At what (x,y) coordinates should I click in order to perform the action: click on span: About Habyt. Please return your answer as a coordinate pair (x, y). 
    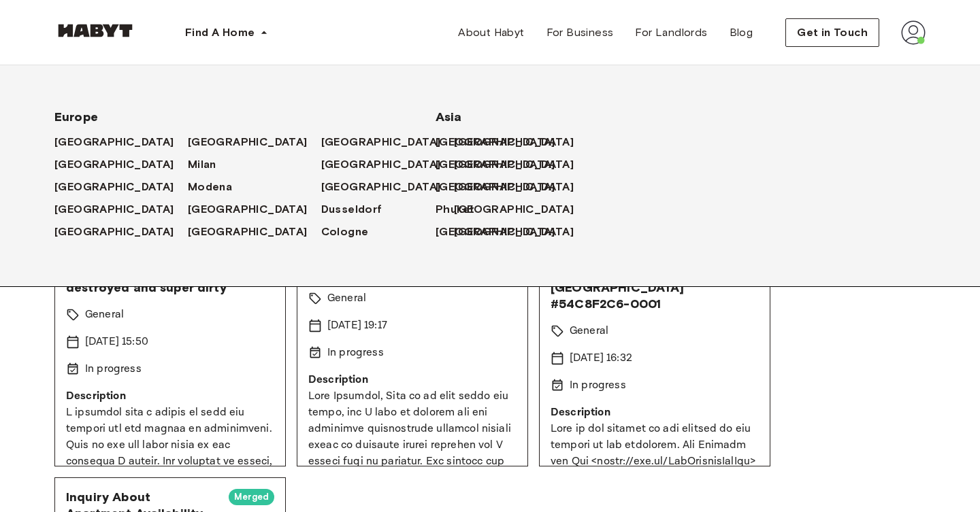
    Looking at the image, I should click on (491, 33).